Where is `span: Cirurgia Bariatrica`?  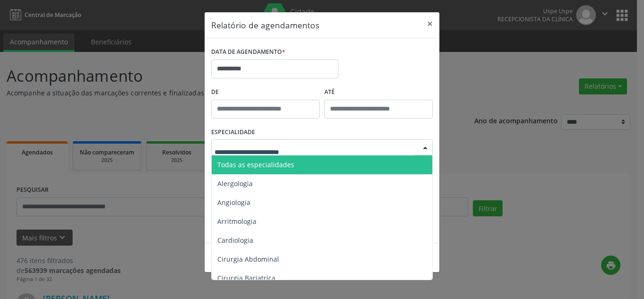 span: Cirurgia Bariatrica is located at coordinates (246, 278).